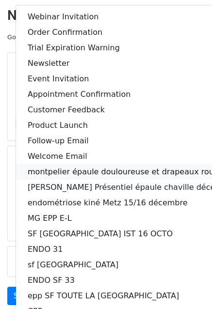  What do you see at coordinates (106, 16) in the screenshot?
I see `h2: New Campaign` at bounding box center [106, 16].